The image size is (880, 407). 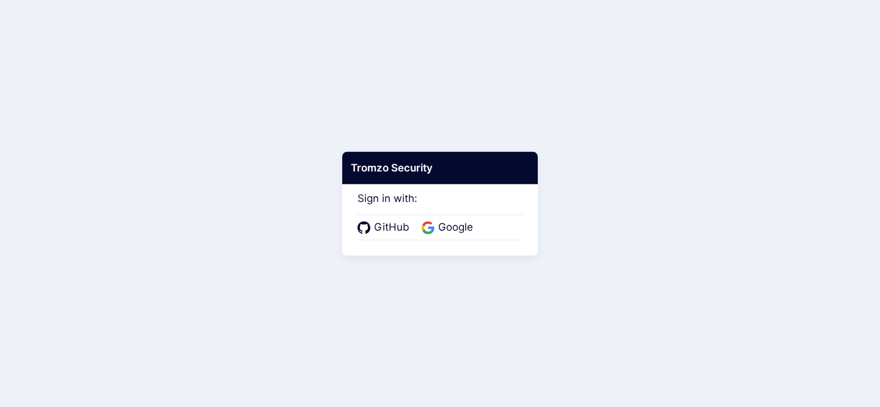 What do you see at coordinates (392, 228) in the screenshot?
I see `span: GitHub` at bounding box center [392, 228].